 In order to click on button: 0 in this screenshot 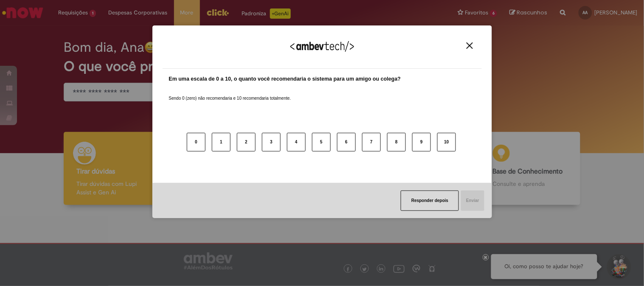, I will do `click(196, 142)`.